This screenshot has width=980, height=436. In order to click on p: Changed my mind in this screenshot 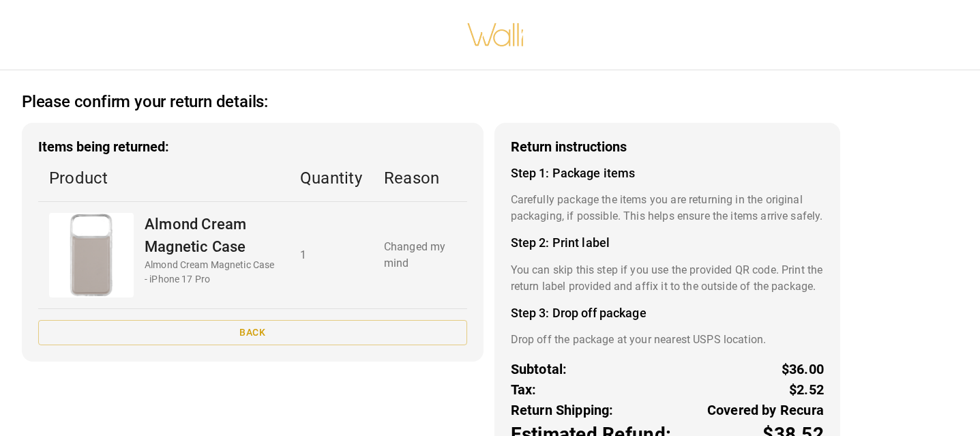, I will do `click(420, 255)`.